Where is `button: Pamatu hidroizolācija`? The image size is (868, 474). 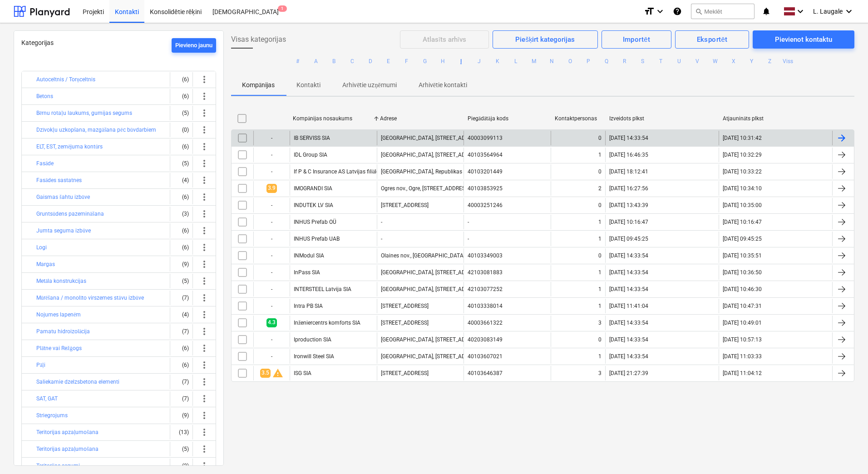 button: Pamatu hidroizolācija is located at coordinates (63, 332).